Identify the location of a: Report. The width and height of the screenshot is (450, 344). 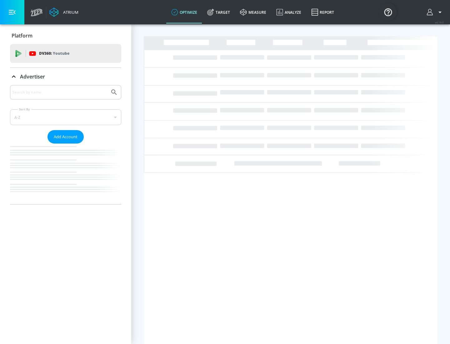
(323, 12).